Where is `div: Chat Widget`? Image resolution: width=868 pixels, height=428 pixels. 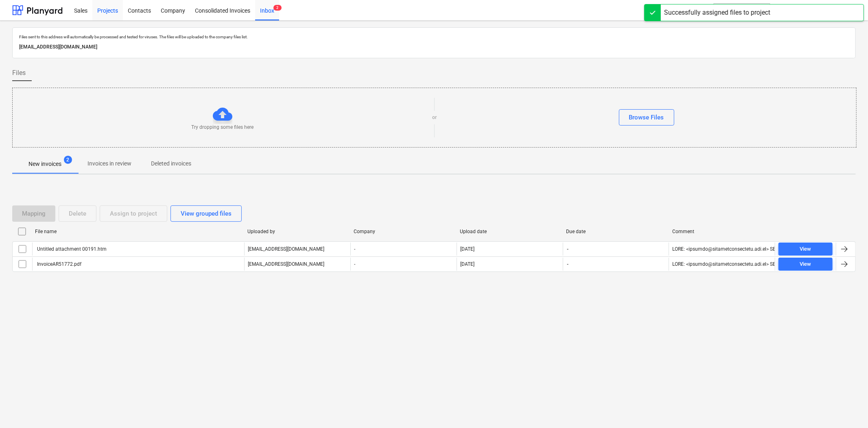
div: Chat Widget is located at coordinates (848, 408).